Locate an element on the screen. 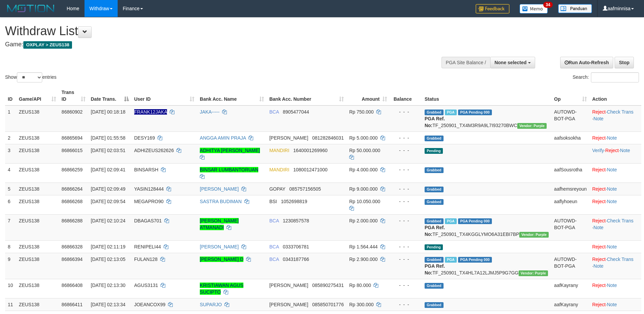 This screenshot has width=644, height=314. td: 4 is located at coordinates (10, 173).